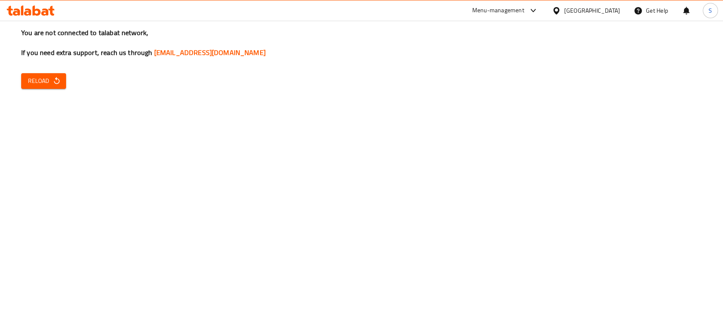 The image size is (723, 311). What do you see at coordinates (44, 81) in the screenshot?
I see `span: Reload` at bounding box center [44, 81].